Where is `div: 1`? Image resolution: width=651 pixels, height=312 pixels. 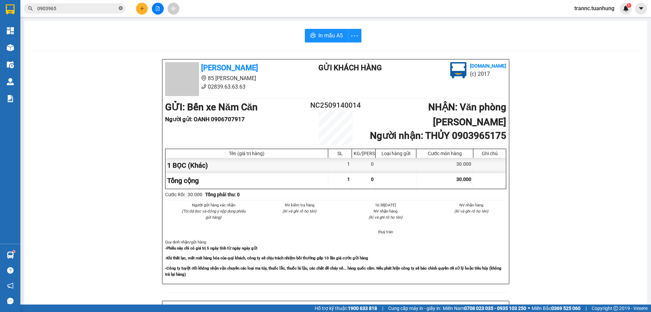 div: 1 is located at coordinates (340, 165).